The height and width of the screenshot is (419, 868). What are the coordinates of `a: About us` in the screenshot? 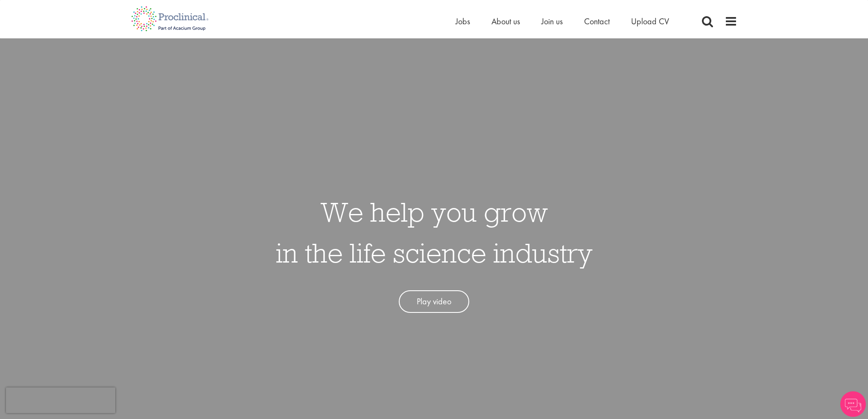 It's located at (505, 21).